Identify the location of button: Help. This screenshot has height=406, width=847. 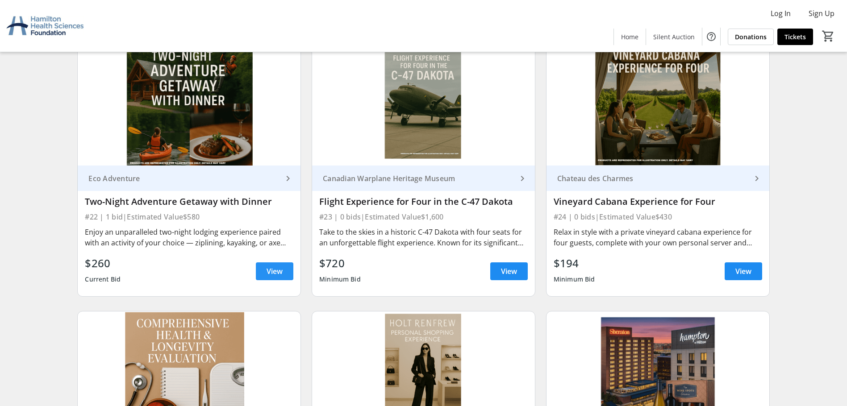
(711, 37).